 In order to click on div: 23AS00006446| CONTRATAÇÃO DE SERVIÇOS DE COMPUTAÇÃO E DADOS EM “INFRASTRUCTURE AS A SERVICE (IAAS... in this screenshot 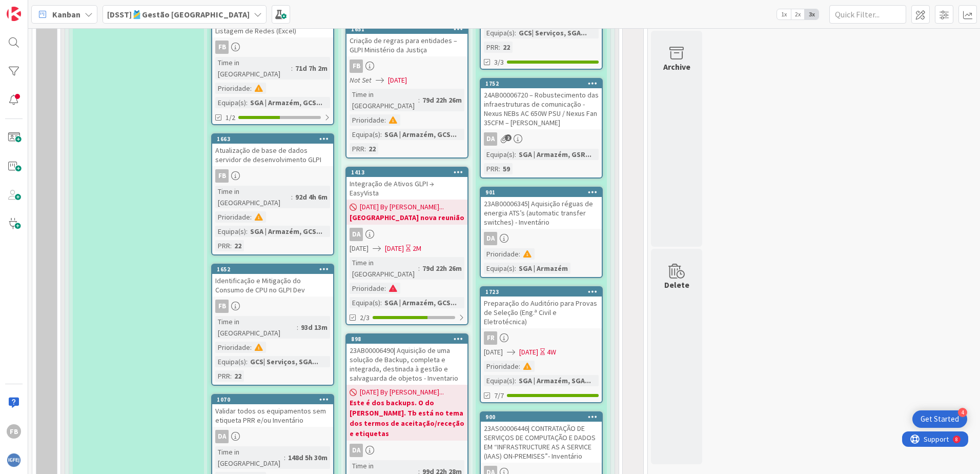, I will do `click(541, 442)`.